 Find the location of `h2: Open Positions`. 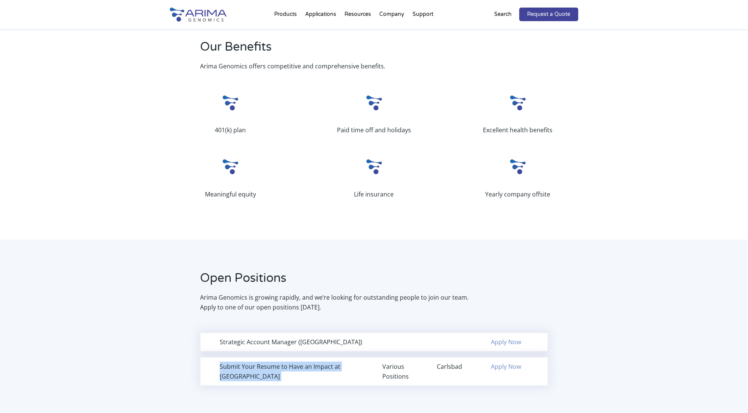

h2: Open Positions is located at coordinates (335, 281).